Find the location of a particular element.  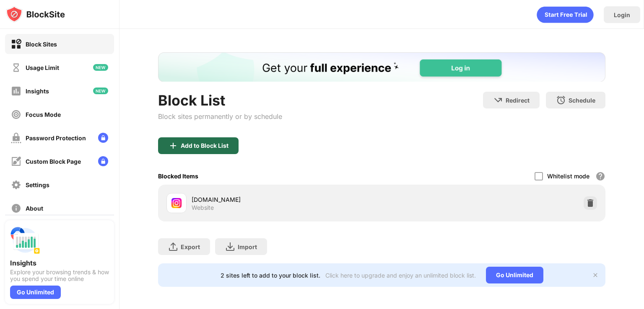

div: Custom Block Page is located at coordinates (53, 161).